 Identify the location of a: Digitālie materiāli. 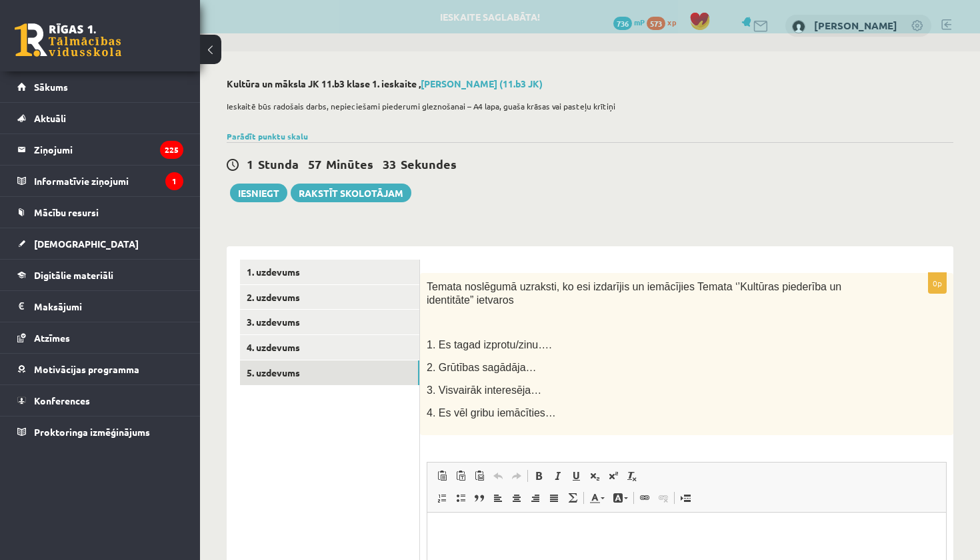
(100, 275).